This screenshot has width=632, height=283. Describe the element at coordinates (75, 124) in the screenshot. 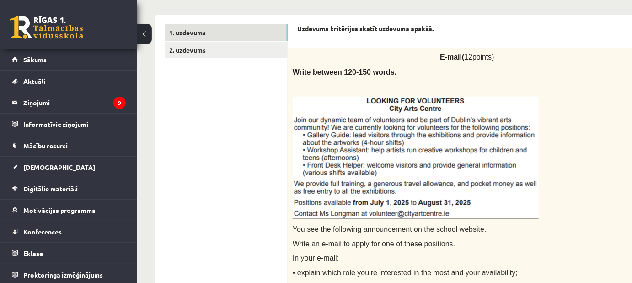

I see `legend: Informatīvie ziņojumi` at that location.